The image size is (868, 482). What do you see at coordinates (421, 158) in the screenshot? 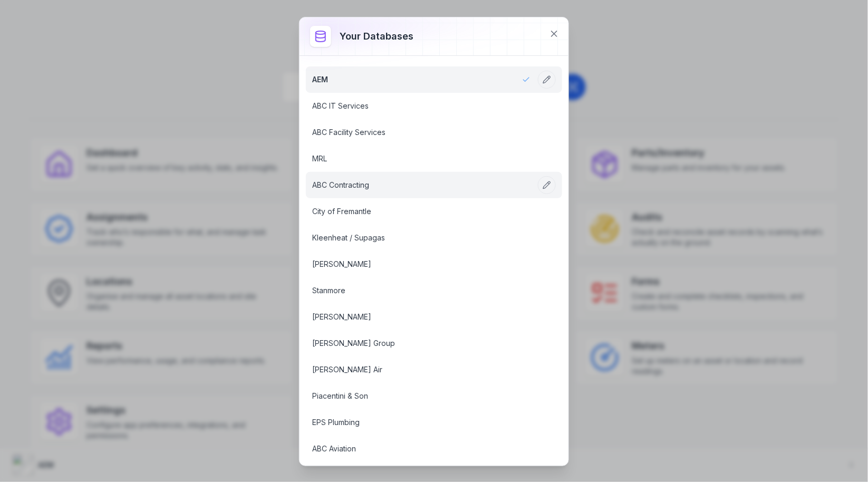
I see `a: MRL` at bounding box center [421, 158].